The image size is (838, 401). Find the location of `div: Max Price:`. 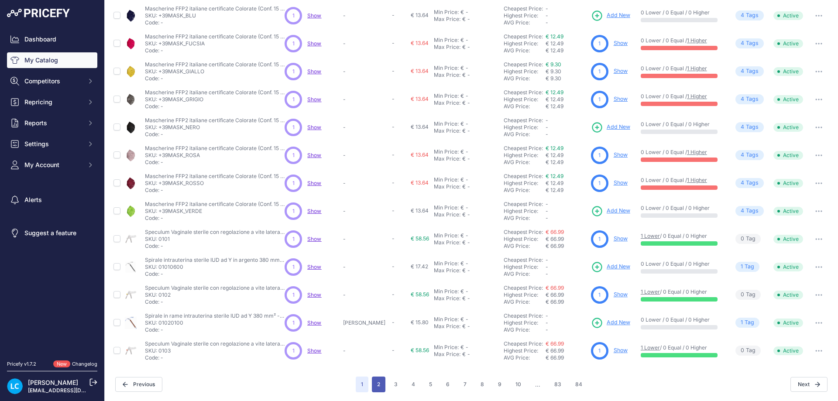

div: Max Price: is located at coordinates (447, 215).